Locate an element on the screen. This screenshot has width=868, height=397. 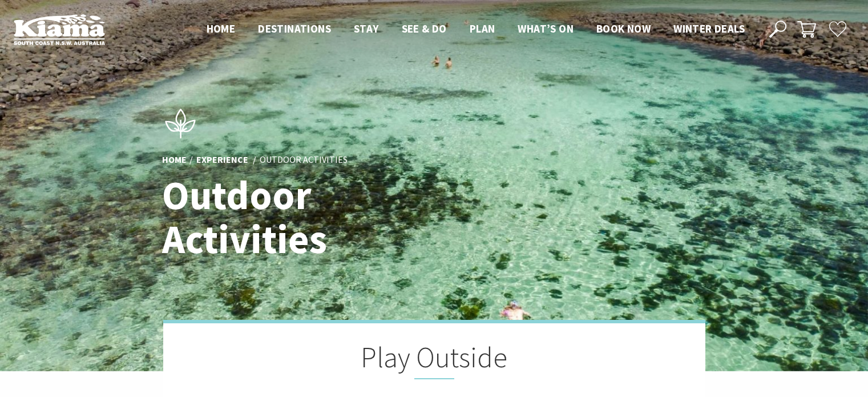
span: Home is located at coordinates (220, 29).